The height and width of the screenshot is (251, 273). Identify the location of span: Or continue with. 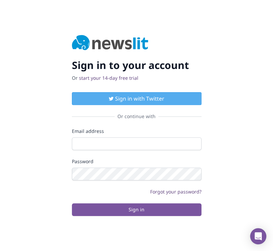
(136, 117).